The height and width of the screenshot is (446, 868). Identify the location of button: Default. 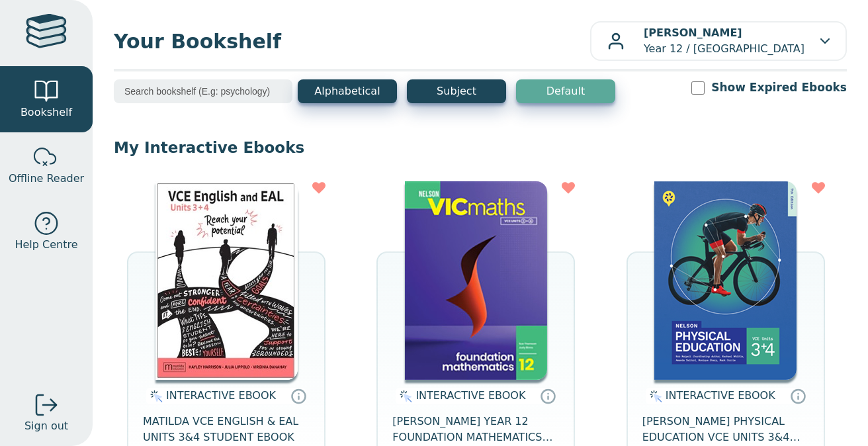
(565, 91).